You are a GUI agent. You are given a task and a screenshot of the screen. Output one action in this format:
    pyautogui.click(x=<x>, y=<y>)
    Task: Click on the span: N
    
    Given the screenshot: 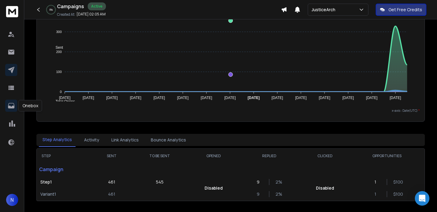 What is the action you would take?
    pyautogui.click(x=12, y=200)
    